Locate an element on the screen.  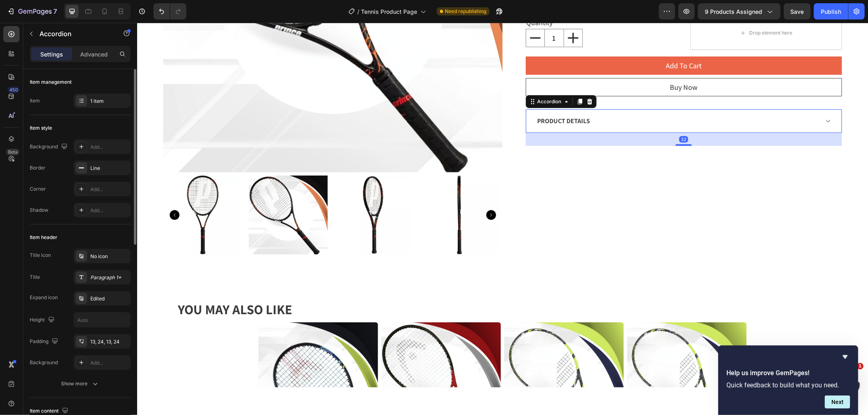
div: No icon is located at coordinates (109, 257).